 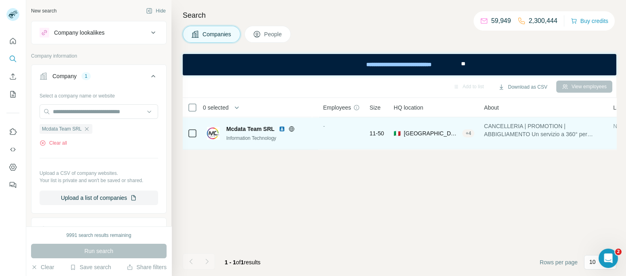 What do you see at coordinates (99, 94) in the screenshot?
I see `div: Select a company name or website` at bounding box center [99, 94].